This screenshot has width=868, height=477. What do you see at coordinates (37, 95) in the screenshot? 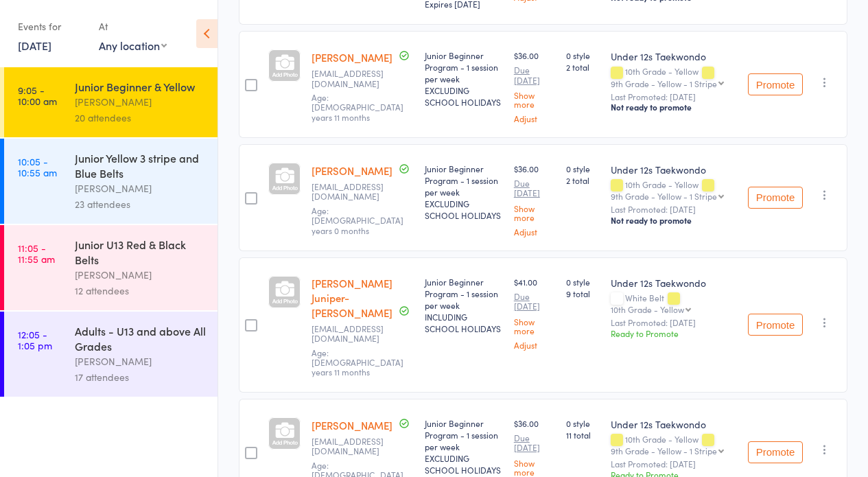
I see `time: 9:05 - 10:00 am` at bounding box center [37, 95].